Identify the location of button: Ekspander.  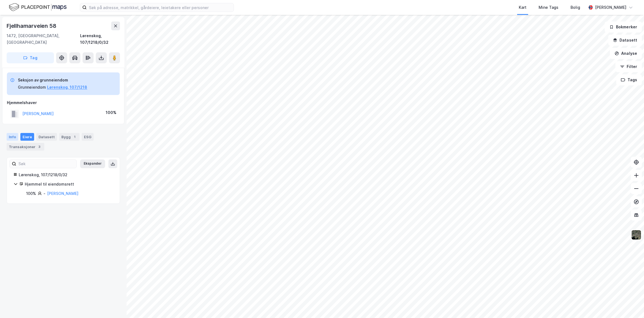
(93, 164).